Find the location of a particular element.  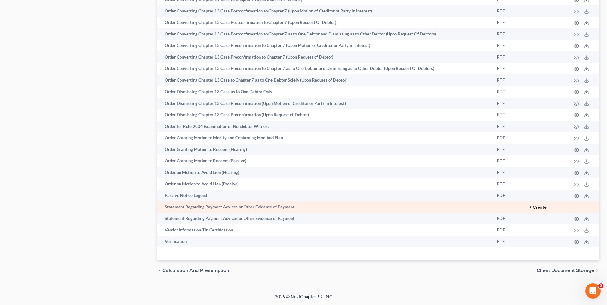

td: Order Granting Motion to Redeem (Passive) is located at coordinates (324, 161).